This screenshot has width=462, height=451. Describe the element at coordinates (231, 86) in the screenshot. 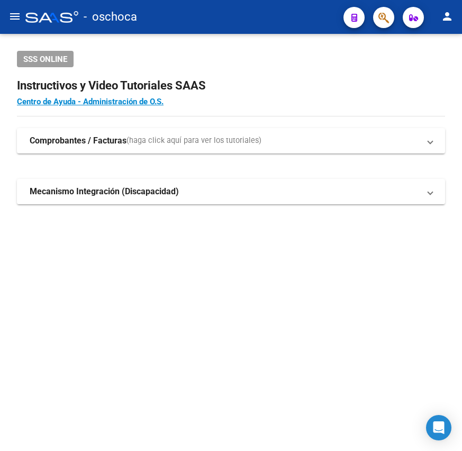

I see `h2: Instructivos y Video Tutoriales SAAS` at that location.